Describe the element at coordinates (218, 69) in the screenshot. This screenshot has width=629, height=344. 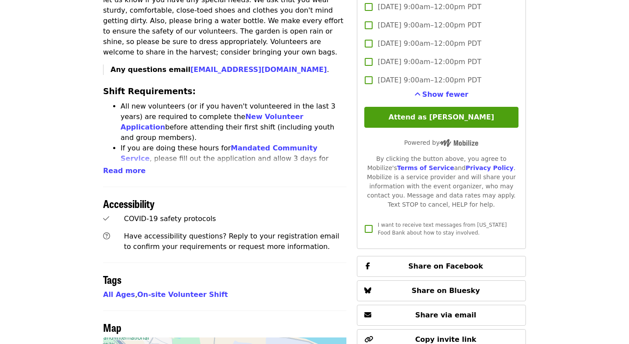
I see `strong: Any questions email` at that location.